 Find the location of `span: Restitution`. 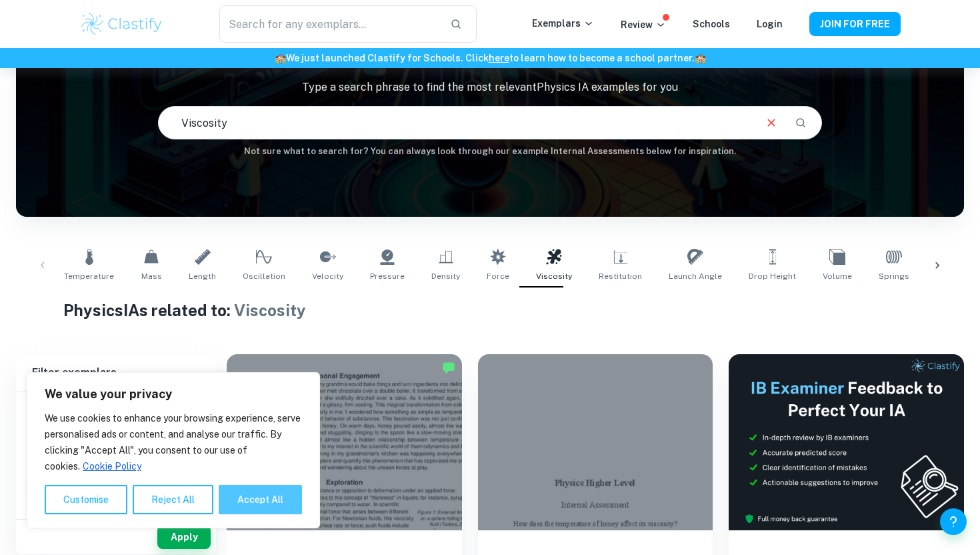

span: Restitution is located at coordinates (620, 276).